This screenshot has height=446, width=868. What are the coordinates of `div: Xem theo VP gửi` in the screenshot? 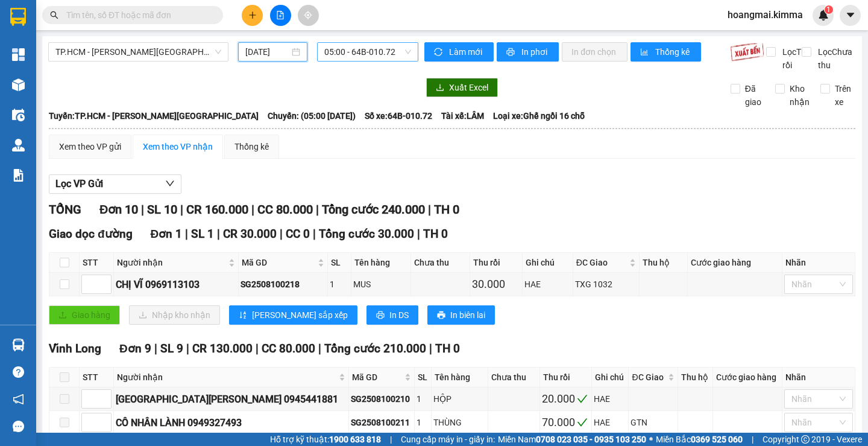 It's located at (90, 147).